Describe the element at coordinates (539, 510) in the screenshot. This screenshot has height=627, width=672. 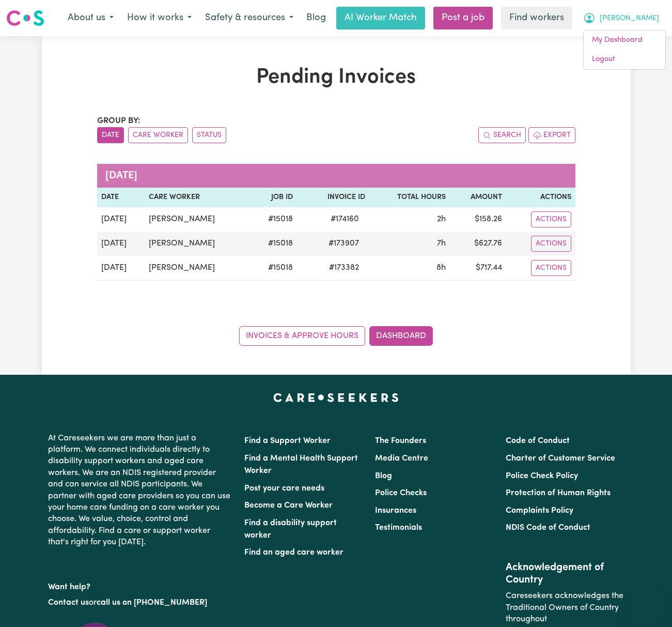
I see `a: Complaints Policy` at that location.